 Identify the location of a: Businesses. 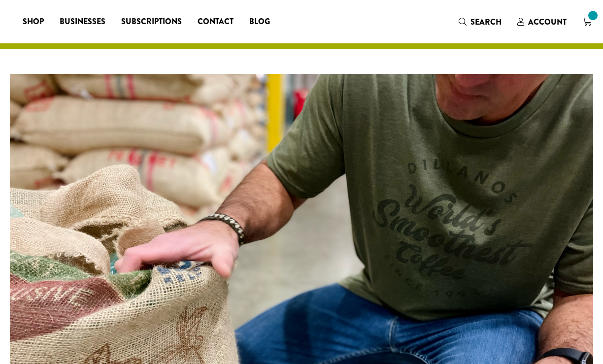
(82, 22).